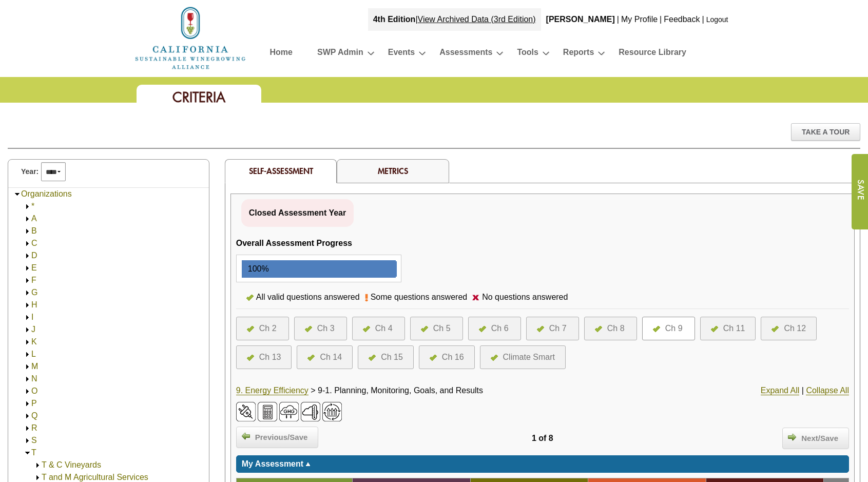 Image resolution: width=868 pixels, height=482 pixels. I want to click on a: View Archived Data (3rd Edition), so click(476, 19).